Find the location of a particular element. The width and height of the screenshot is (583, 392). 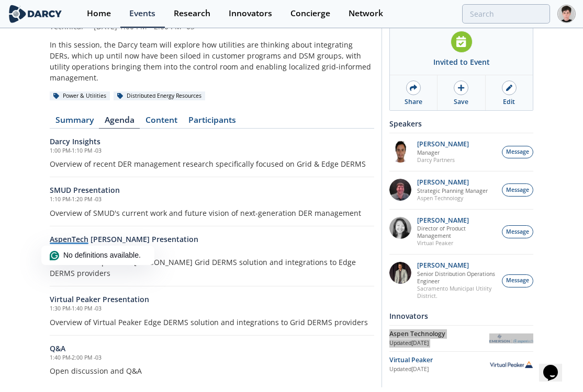

div: Distributed Energy Resources is located at coordinates (159, 96).